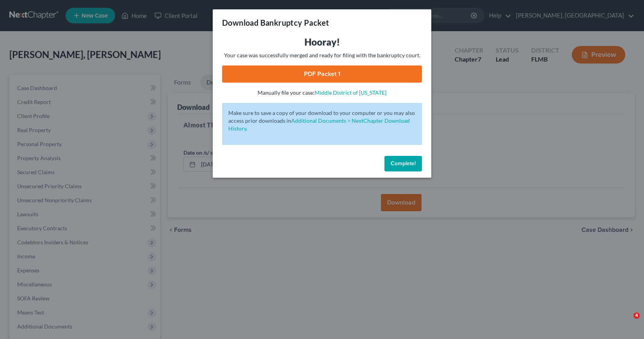 Image resolution: width=644 pixels, height=339 pixels. Describe the element at coordinates (322, 55) in the screenshot. I see `p: Your case was successfully merged and ready for filing with the bankruptcy court.` at that location.